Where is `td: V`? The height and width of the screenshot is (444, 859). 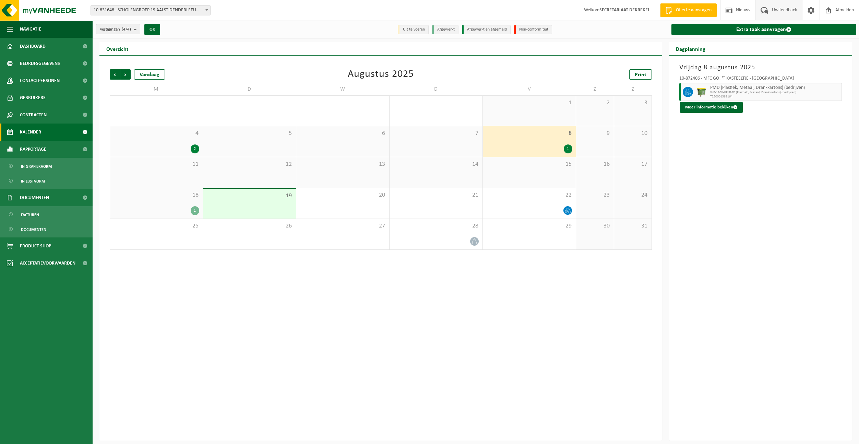
td: V is located at coordinates (529, 89).